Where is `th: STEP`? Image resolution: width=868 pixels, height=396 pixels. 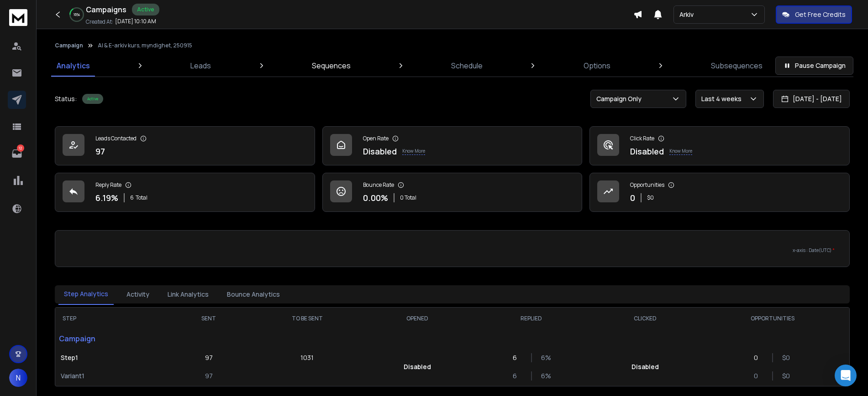
th: STEP is located at coordinates (113, 318).